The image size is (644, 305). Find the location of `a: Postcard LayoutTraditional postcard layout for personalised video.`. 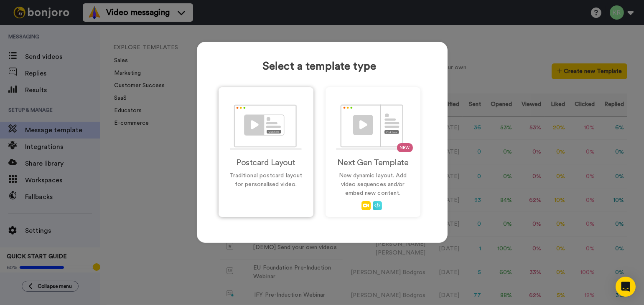

a: Postcard LayoutTraditional postcard layout for personalised video. is located at coordinates (266, 152).